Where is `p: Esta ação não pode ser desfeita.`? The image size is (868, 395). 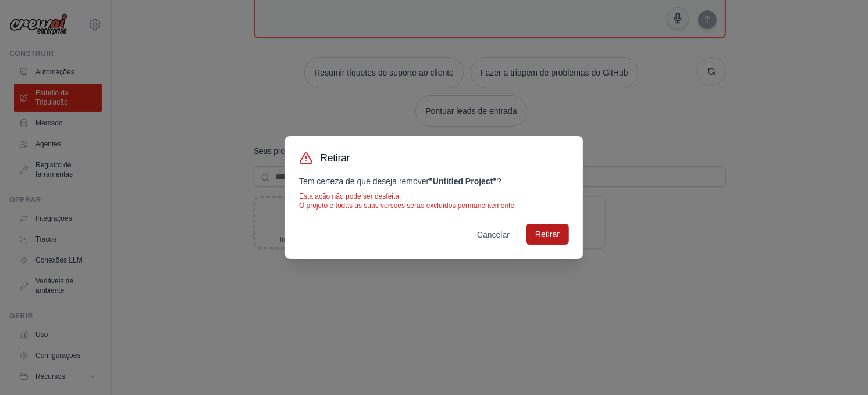
p: Esta ação não pode ser desfeita. is located at coordinates (434, 196).